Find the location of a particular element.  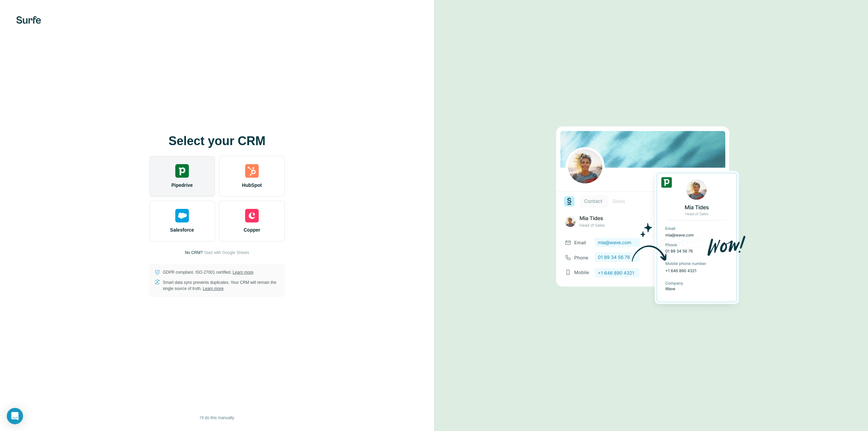

span: Pipedrive is located at coordinates (182, 185).